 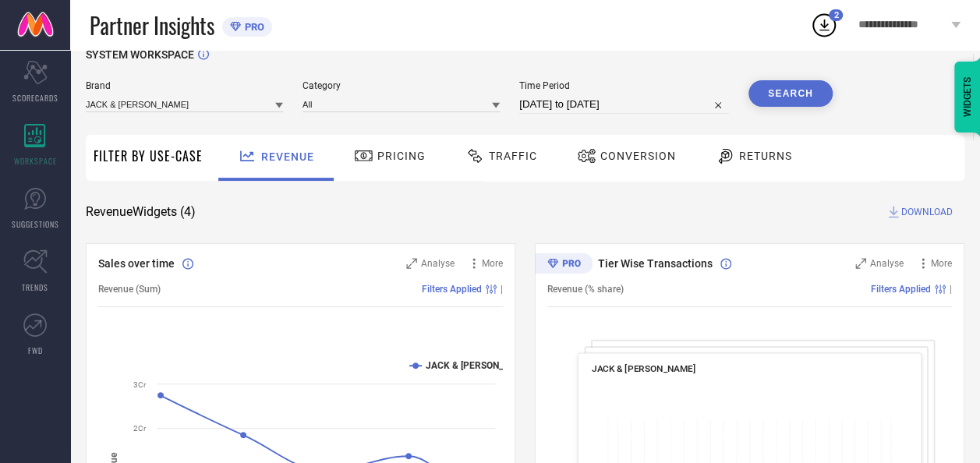 What do you see at coordinates (184, 86) in the screenshot?
I see `span: Brand` at bounding box center [184, 86].